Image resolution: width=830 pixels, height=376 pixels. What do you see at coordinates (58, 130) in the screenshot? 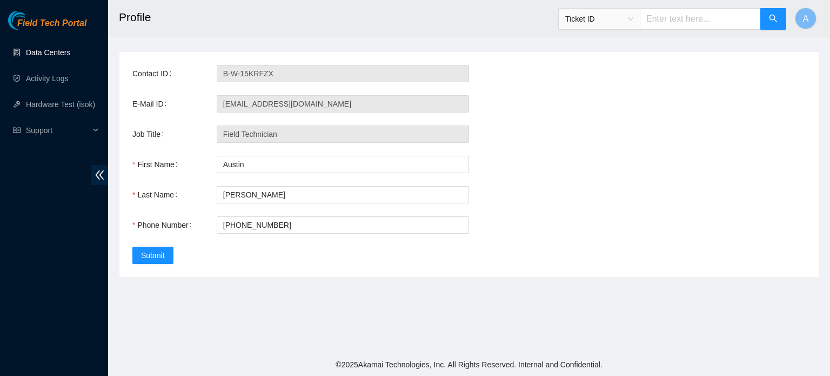
I see `span: Support` at bounding box center [58, 130].